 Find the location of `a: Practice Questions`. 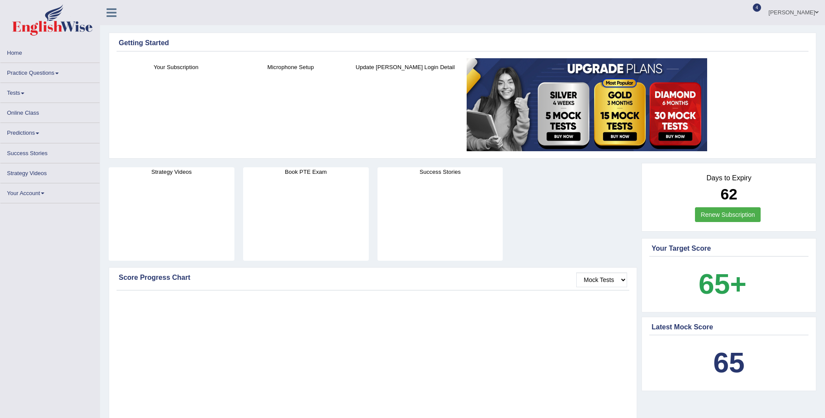

a: Practice Questions is located at coordinates (50, 71).